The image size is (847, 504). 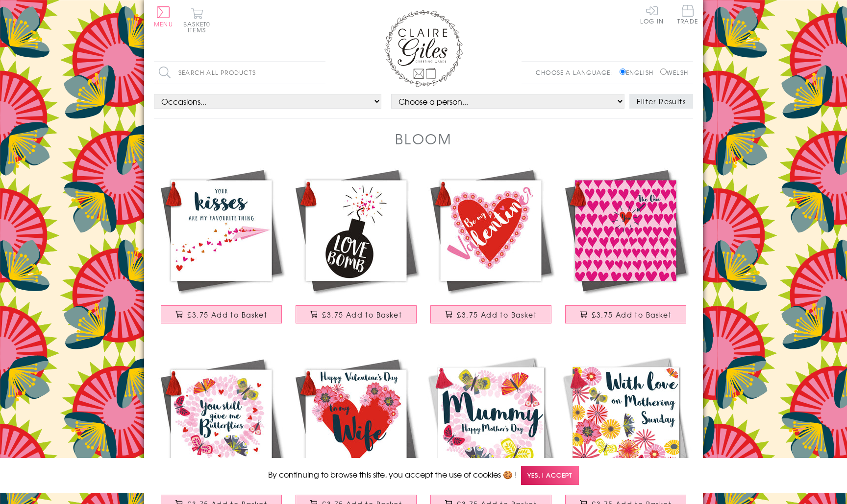 What do you see at coordinates (625, 231) in the screenshot?
I see `img: Valentine's Day Card, Hearts Background, Embellished with a colourful tassel` at bounding box center [625, 231].